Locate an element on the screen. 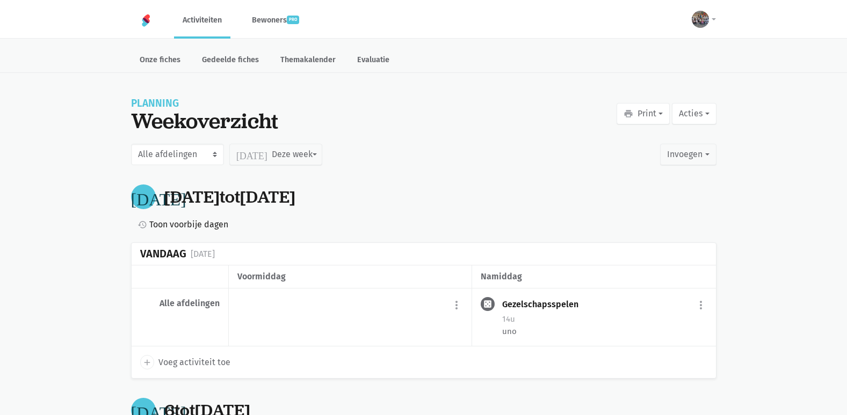 The height and width of the screenshot is (415, 847). a: Themakalender is located at coordinates (308, 61).